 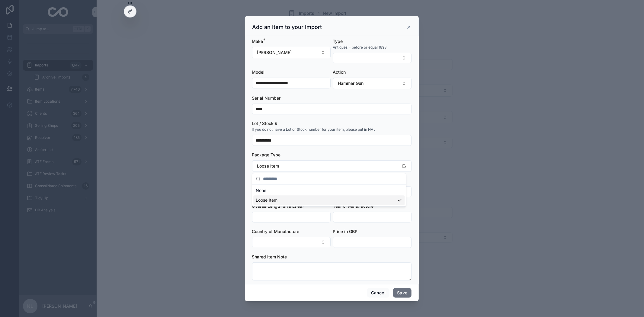 I want to click on div: Suggestions, so click(x=329, y=195).